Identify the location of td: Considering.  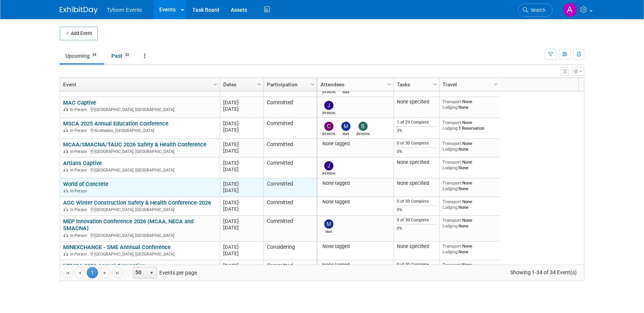
(290, 251).